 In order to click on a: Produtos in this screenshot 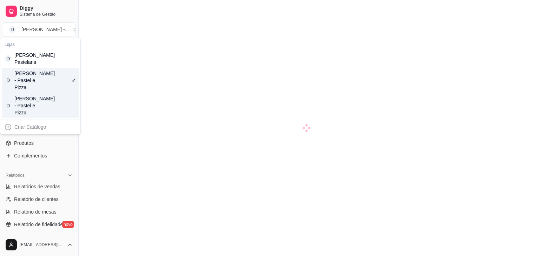, I will do `click(39, 143)`.